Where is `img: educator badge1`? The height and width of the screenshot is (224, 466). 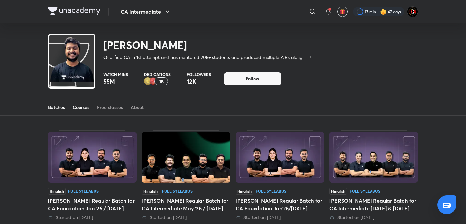
img: educator badge1 is located at coordinates (153, 81).